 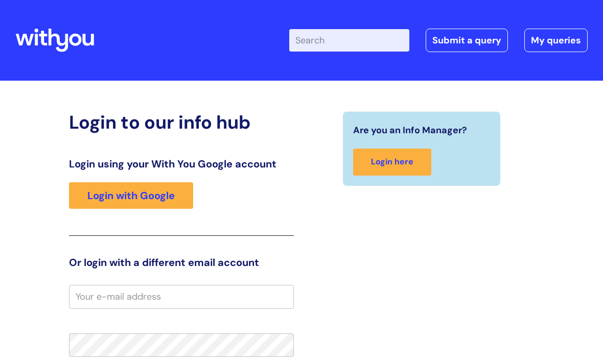 I want to click on h3: Login using your With You Google account, so click(x=182, y=164).